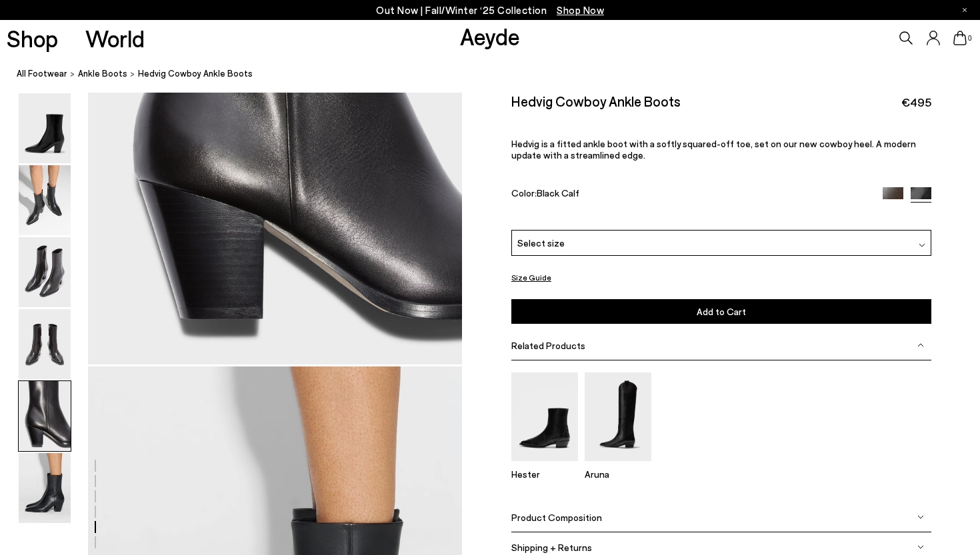 The height and width of the screenshot is (555, 980). What do you see at coordinates (618, 416) in the screenshot?
I see `img: Aruna Leather Knee-High Cowboy Boots` at bounding box center [618, 416].